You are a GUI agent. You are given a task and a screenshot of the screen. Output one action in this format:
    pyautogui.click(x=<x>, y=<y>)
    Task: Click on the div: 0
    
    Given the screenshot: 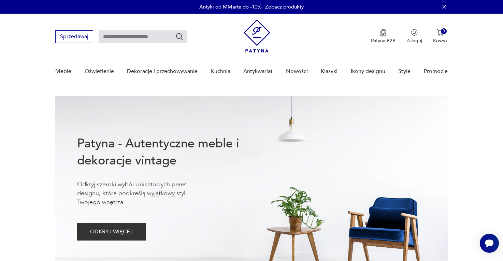 What is the action you would take?
    pyautogui.click(x=444, y=31)
    